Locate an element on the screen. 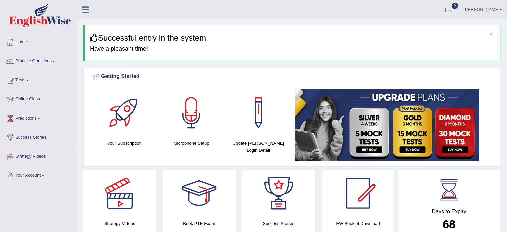  h4: Book PTE Exam is located at coordinates (199, 223).